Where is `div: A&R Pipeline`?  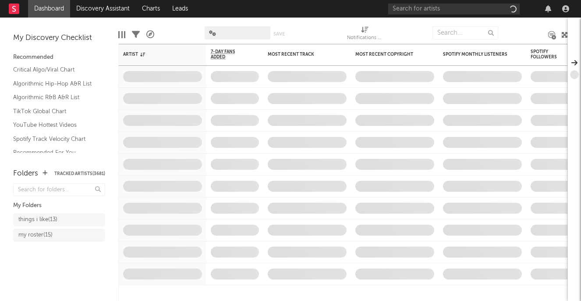
div: A&R Pipeline is located at coordinates (150, 35).